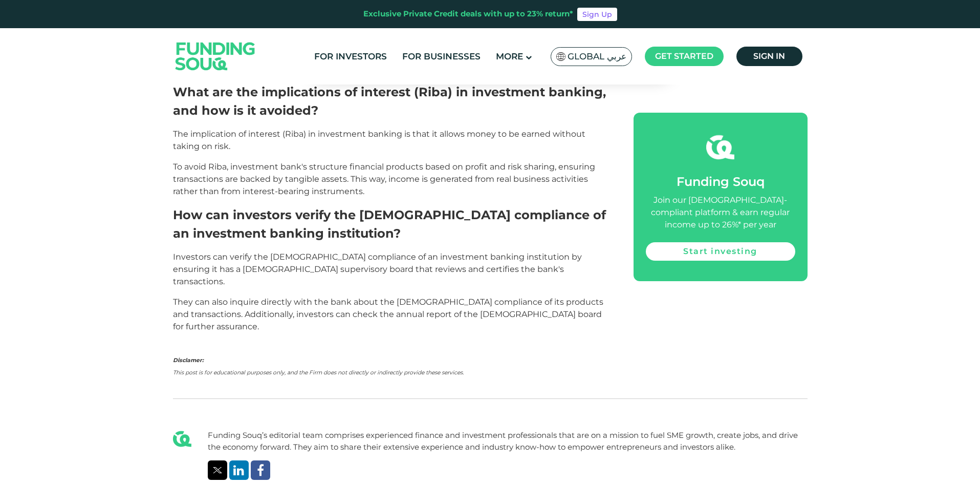 This screenshot has height=484, width=980. I want to click on div: Funding Souq’s editorial team comprises experienced finance and investment professionals that are..., so click(507, 440).